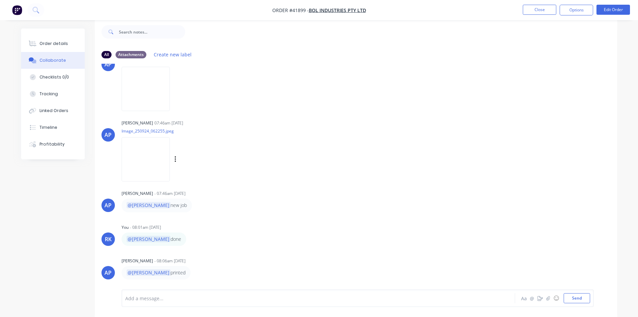 The width and height of the screenshot is (638, 317). I want to click on button: Edit Order, so click(613, 10).